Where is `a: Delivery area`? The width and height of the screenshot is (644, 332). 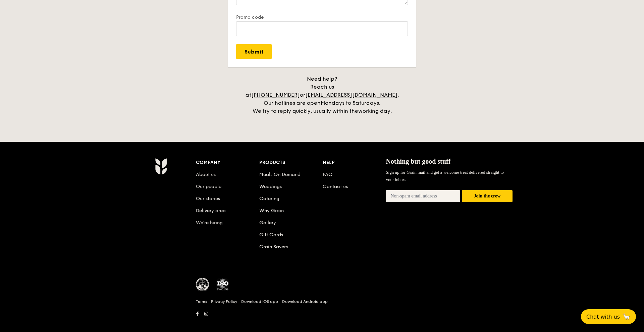
a: Delivery area is located at coordinates (211, 210).